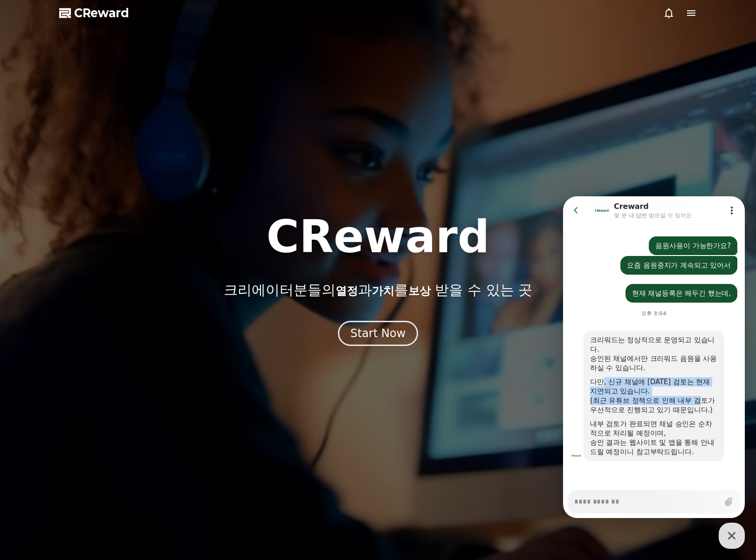 Image resolution: width=756 pixels, height=560 pixels. What do you see at coordinates (378, 334) in the screenshot?
I see `div: Start Now` at bounding box center [378, 334].